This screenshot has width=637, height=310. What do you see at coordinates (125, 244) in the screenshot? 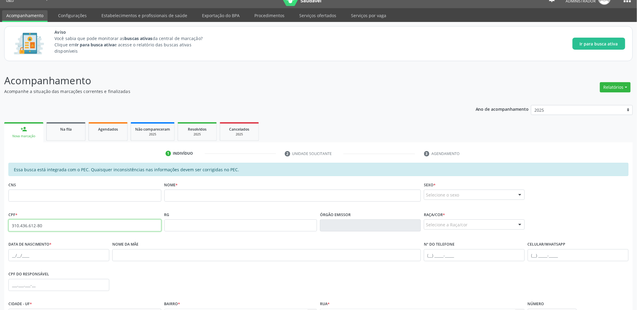
I see `label: Nome da mãe` at bounding box center [125, 244].